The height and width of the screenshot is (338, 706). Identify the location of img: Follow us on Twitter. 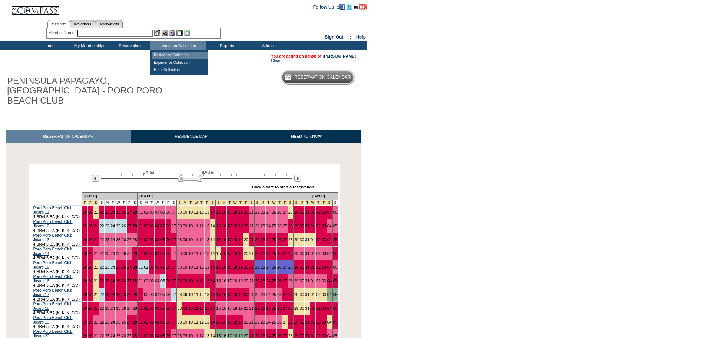
(350, 7).